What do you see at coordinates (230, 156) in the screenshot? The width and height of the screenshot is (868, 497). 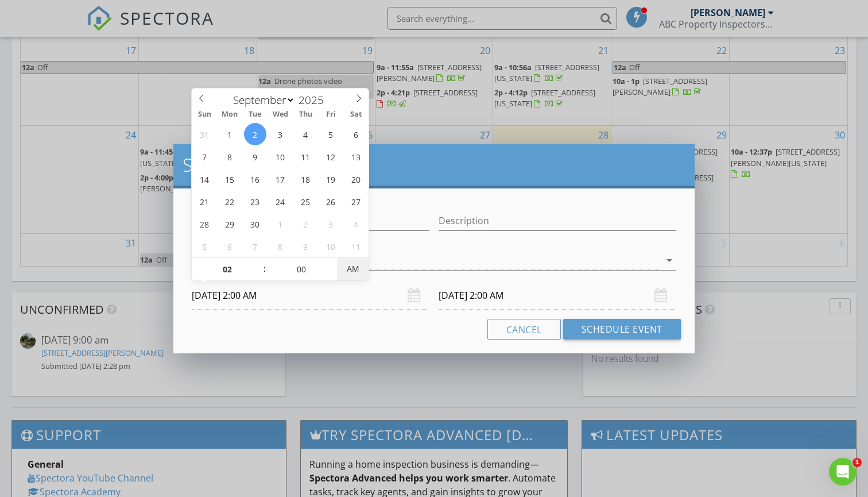 I see `span: September 8, 2025` at bounding box center [230, 156].